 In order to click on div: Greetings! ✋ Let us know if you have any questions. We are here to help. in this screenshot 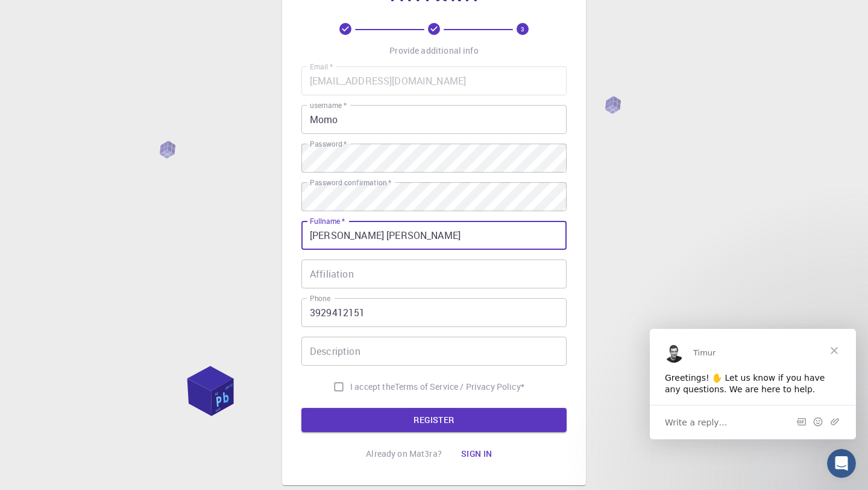, I will do `click(103, 55)`.